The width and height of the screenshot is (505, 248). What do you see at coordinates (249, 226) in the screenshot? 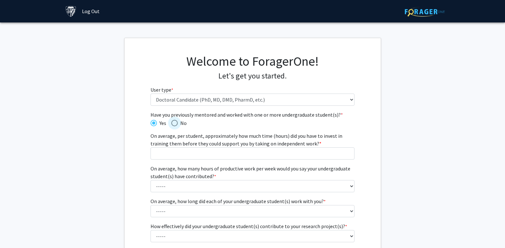
I see `label: How effectively did your undergraduate student(s) contribute to your research project(s)?` at bounding box center [249, 226].